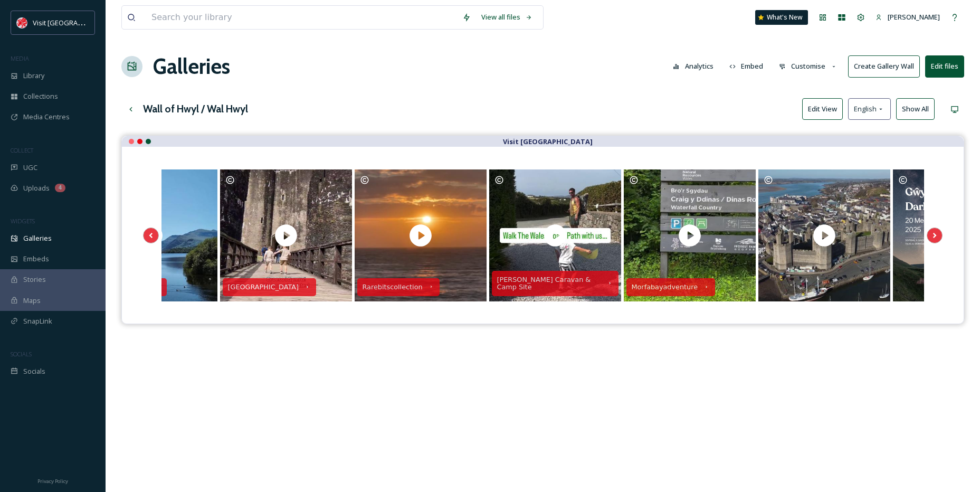 The image size is (980, 492). What do you see at coordinates (38, 238) in the screenshot?
I see `span: Galleries` at bounding box center [38, 238].